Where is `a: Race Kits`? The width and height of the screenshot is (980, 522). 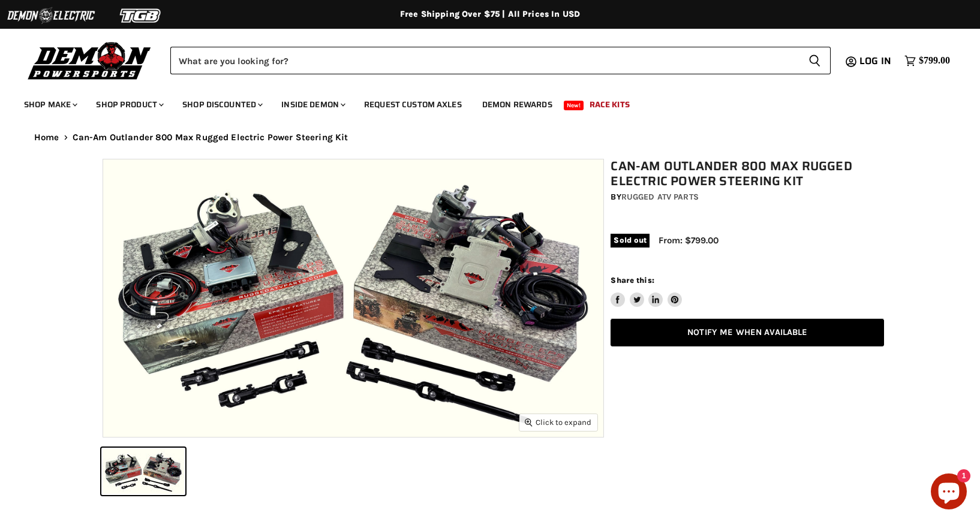
a: Race Kits is located at coordinates (609, 104).